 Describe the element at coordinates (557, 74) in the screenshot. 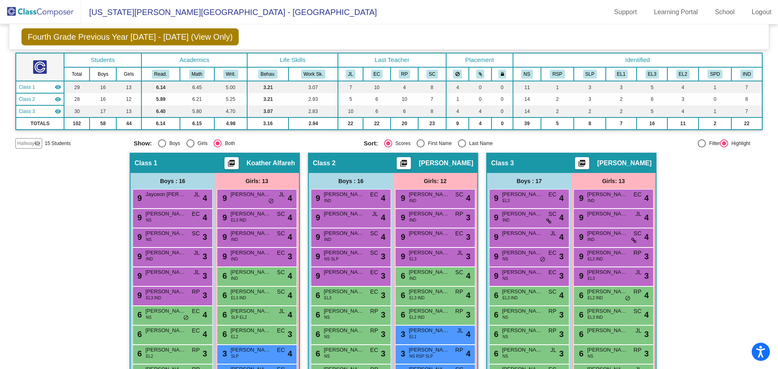

I see `th: Resource` at that location.